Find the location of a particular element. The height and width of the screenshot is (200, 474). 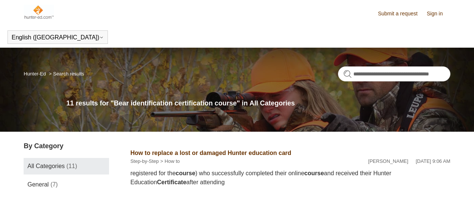

span: (7) is located at coordinates (54, 184).